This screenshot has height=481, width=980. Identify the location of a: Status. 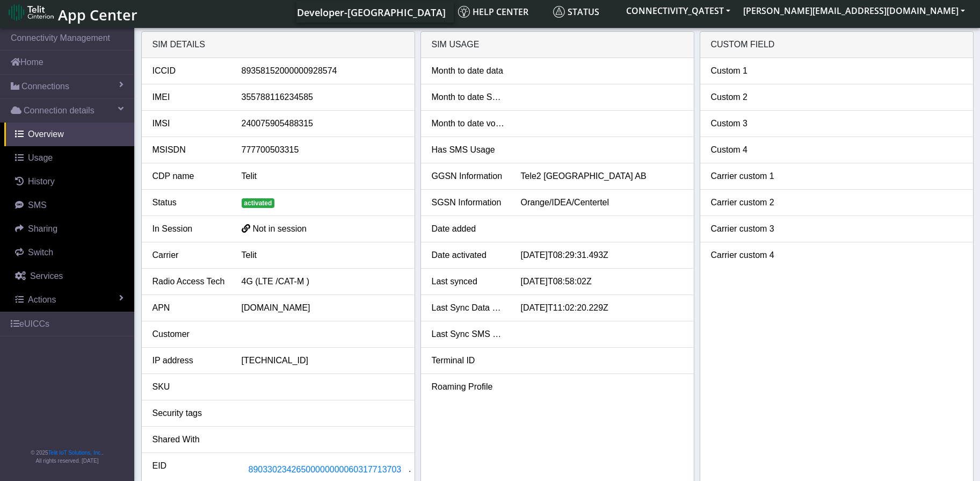
(584, 12).